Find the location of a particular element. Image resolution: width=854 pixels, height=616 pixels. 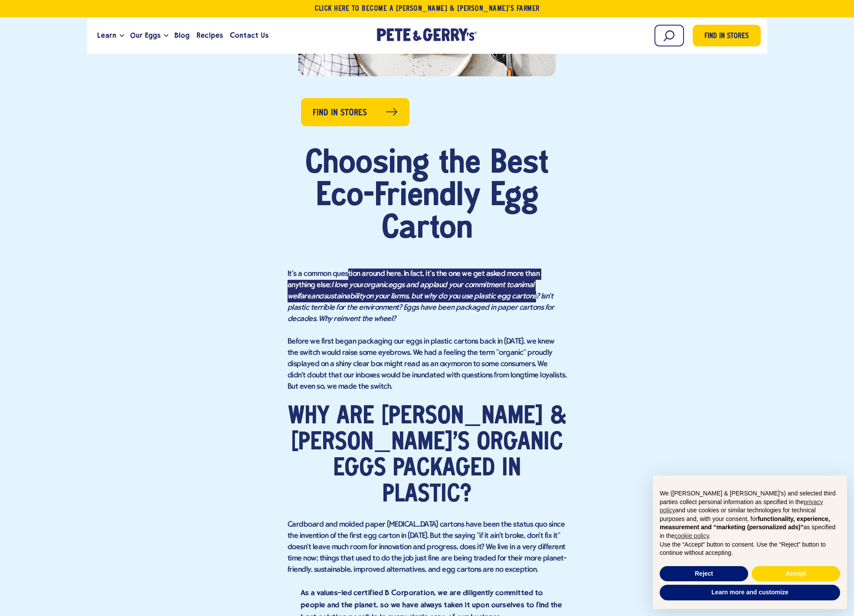

a: Recipes is located at coordinates (209, 36).